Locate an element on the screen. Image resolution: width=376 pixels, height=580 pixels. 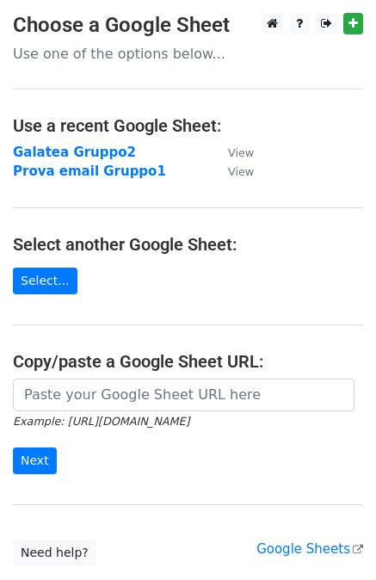
p: Use one of the options below... is located at coordinates (188, 53).